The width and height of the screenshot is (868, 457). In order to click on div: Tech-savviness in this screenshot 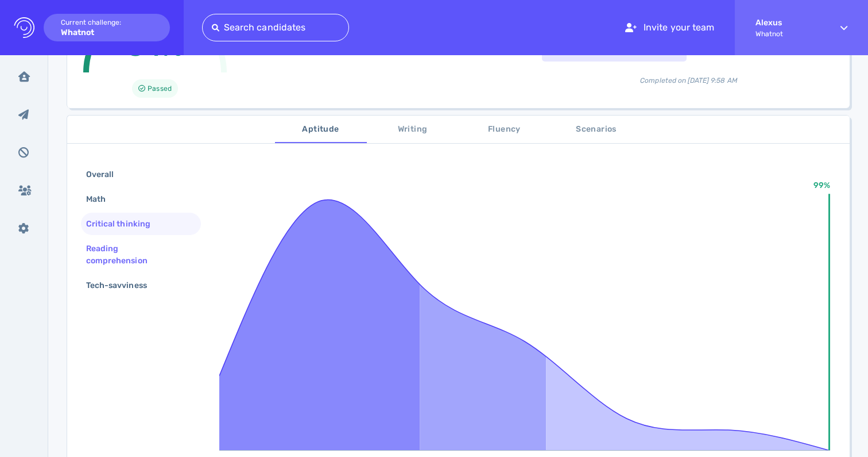, I will do `click(122, 285)`.